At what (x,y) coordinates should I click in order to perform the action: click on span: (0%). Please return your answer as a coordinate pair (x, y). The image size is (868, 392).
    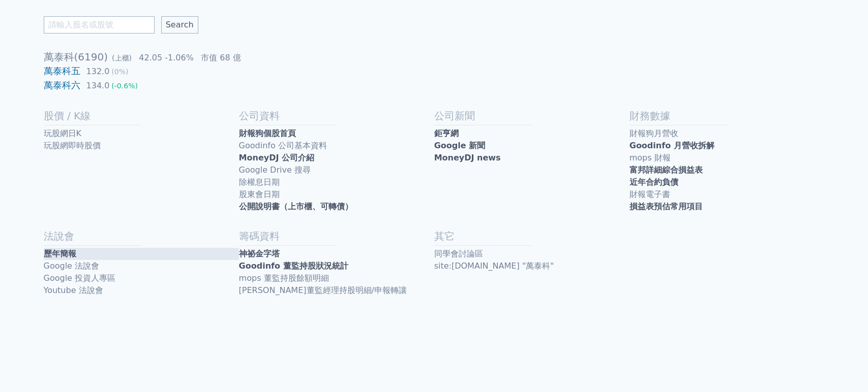
    Looking at the image, I should click on (119, 72).